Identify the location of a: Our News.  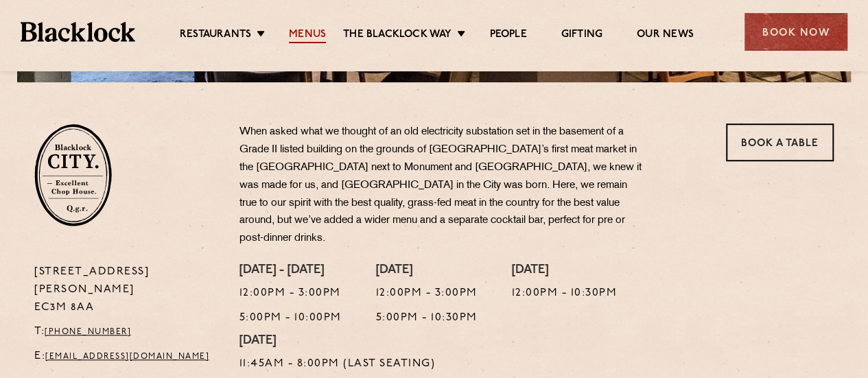
(665, 35).